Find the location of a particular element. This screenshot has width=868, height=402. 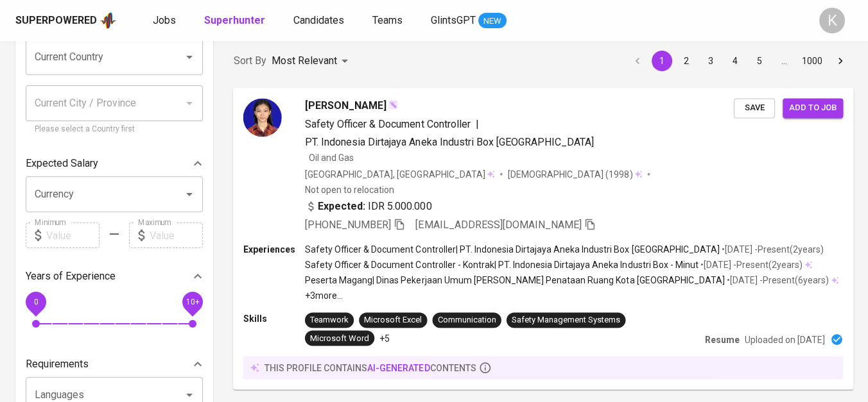

p: Sort By is located at coordinates (250, 61).